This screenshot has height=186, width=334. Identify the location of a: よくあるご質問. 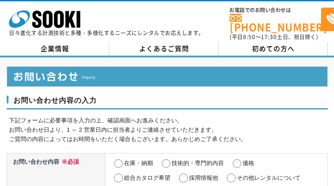
(164, 49).